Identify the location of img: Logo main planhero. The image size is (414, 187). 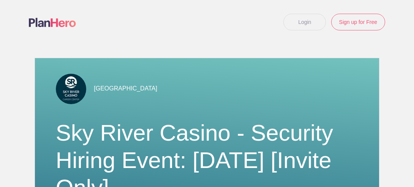
(52, 22).